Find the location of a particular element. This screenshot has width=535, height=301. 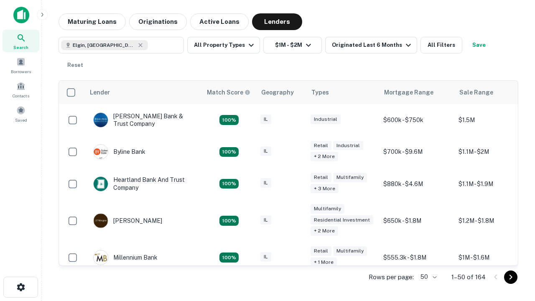

th: Geography is located at coordinates (281, 92).